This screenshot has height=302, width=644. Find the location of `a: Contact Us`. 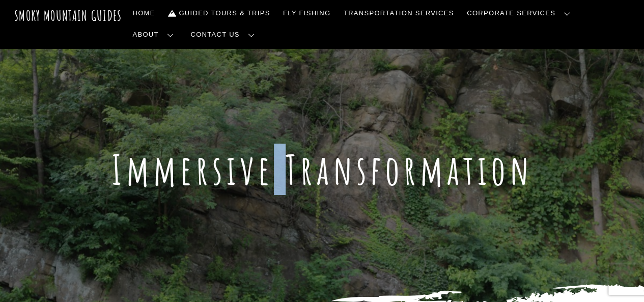

a: Contact Us is located at coordinates (225, 35).